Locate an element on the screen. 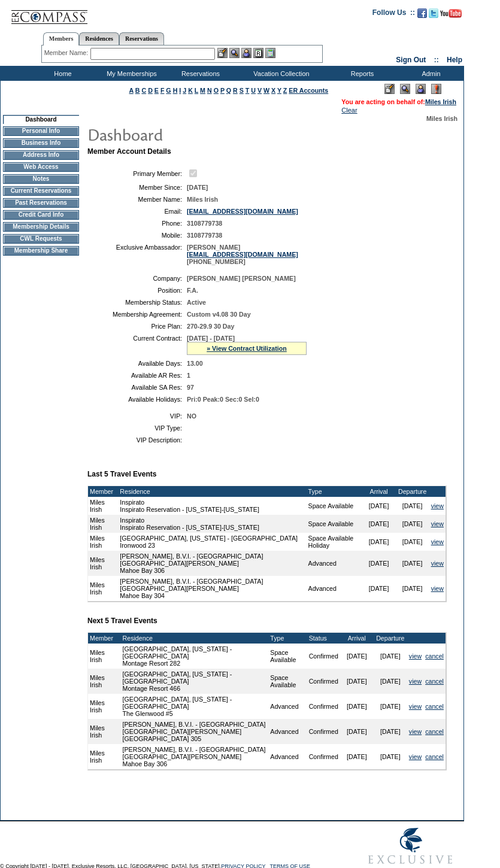  td: Member Since: is located at coordinates (137, 187).